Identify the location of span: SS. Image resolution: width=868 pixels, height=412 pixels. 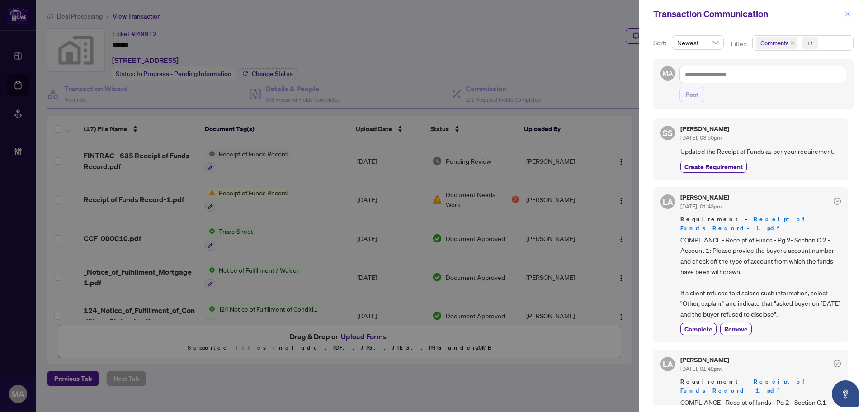
(668, 133).